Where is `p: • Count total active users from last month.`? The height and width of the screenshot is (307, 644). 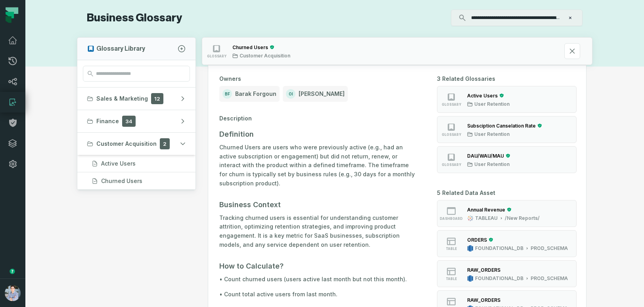 p: • Count total active users from last month. is located at coordinates (317, 295).